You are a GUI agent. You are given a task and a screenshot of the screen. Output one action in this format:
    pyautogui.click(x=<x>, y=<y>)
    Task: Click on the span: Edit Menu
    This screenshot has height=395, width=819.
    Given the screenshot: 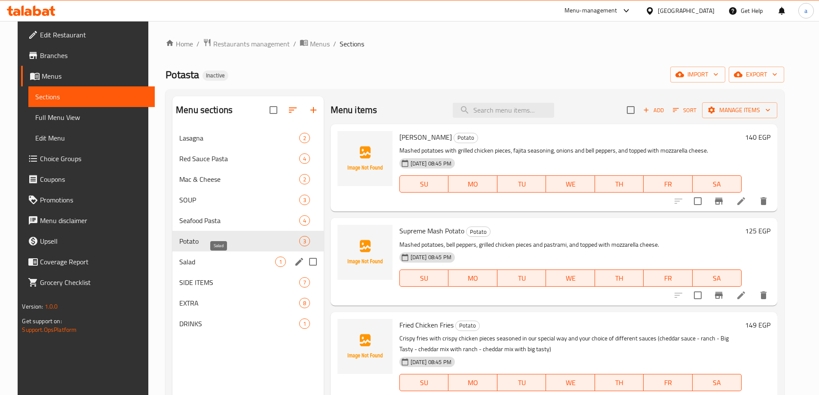 What is the action you would take?
    pyautogui.click(x=91, y=138)
    